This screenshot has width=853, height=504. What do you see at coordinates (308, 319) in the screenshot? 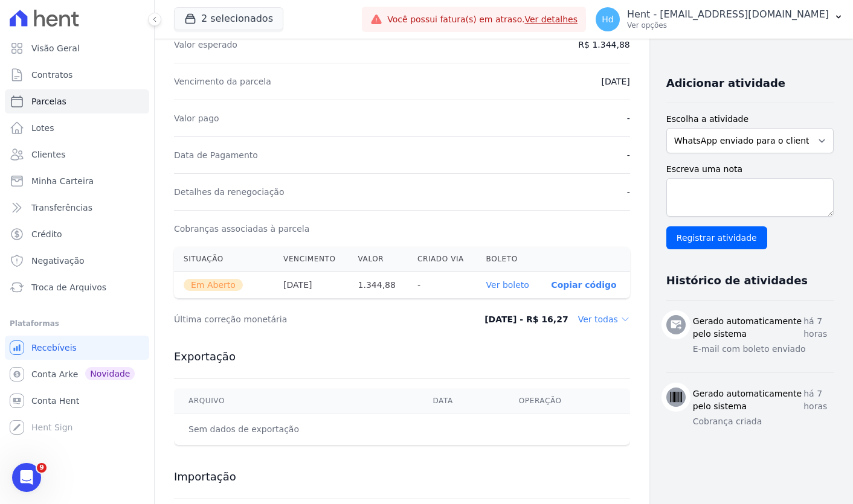
I see `dt: Última correção monetária` at bounding box center [308, 319].